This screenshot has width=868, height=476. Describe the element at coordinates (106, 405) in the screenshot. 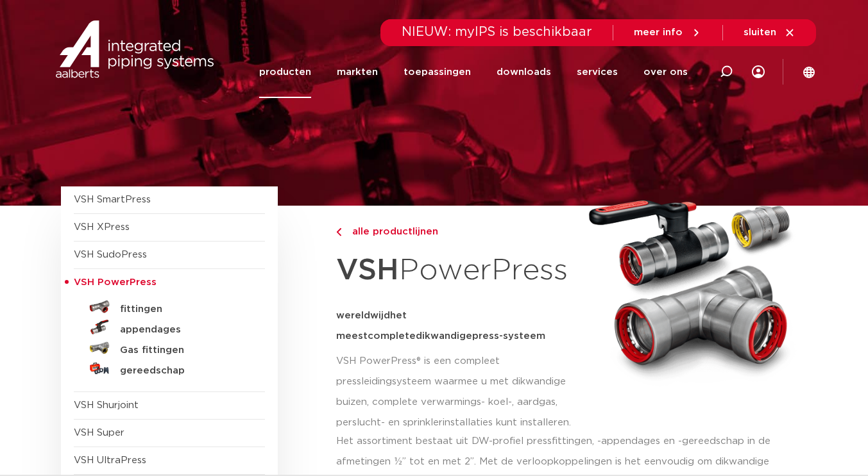

I see `a: VSH Shurjoint` at that location.